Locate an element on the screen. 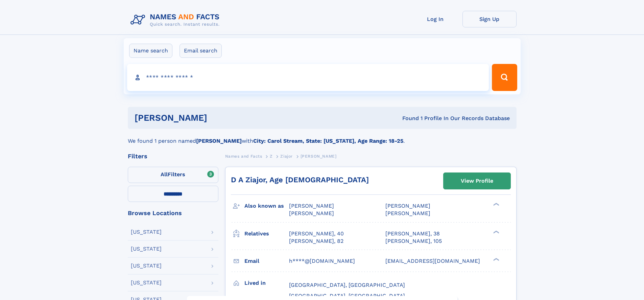  div: View Profile is located at coordinates (477, 181).